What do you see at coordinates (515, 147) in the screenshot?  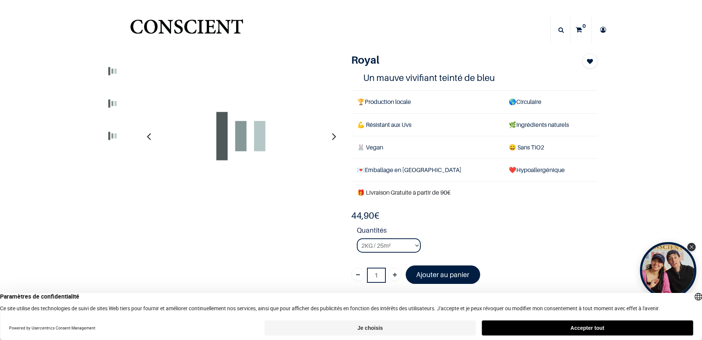 I see `span: 😄 S` at bounding box center [515, 147].